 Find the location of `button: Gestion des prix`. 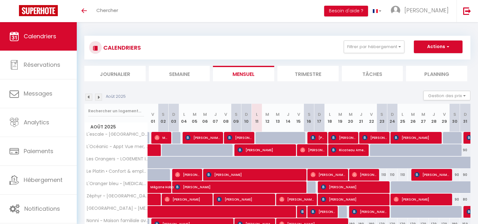

button: Gestion des prix is located at coordinates (447, 95).